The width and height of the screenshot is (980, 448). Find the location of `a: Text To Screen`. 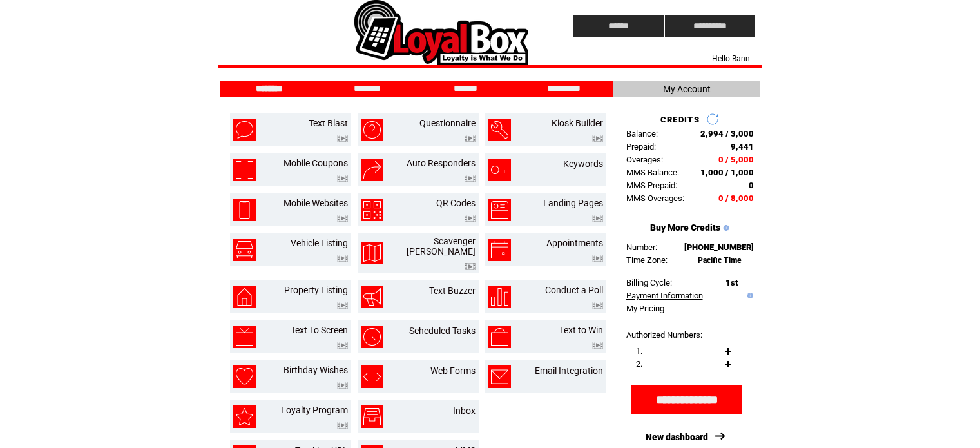

a: Text To Screen is located at coordinates (319, 330).